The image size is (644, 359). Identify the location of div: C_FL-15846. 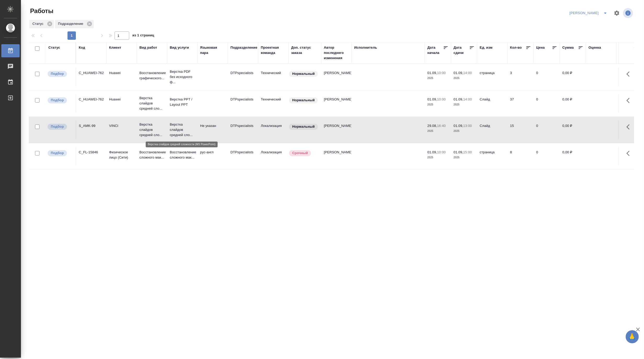
(91, 152).